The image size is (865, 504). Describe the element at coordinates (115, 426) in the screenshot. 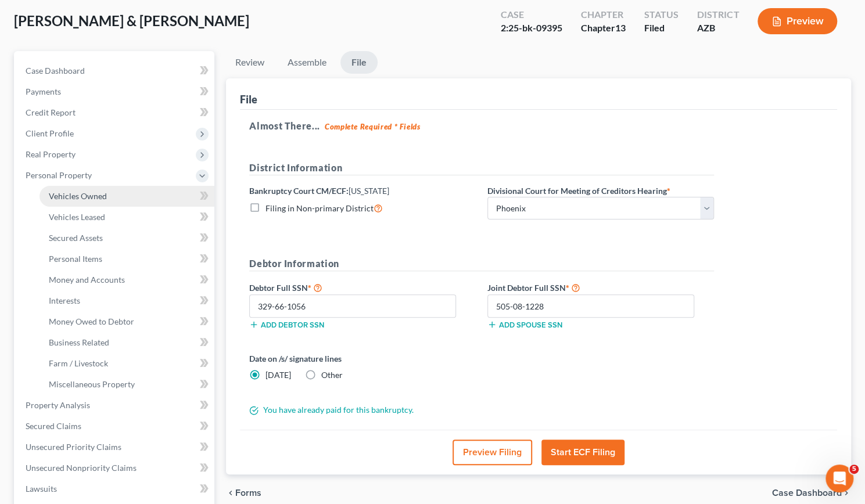

I see `a: Secured Claims` at that location.